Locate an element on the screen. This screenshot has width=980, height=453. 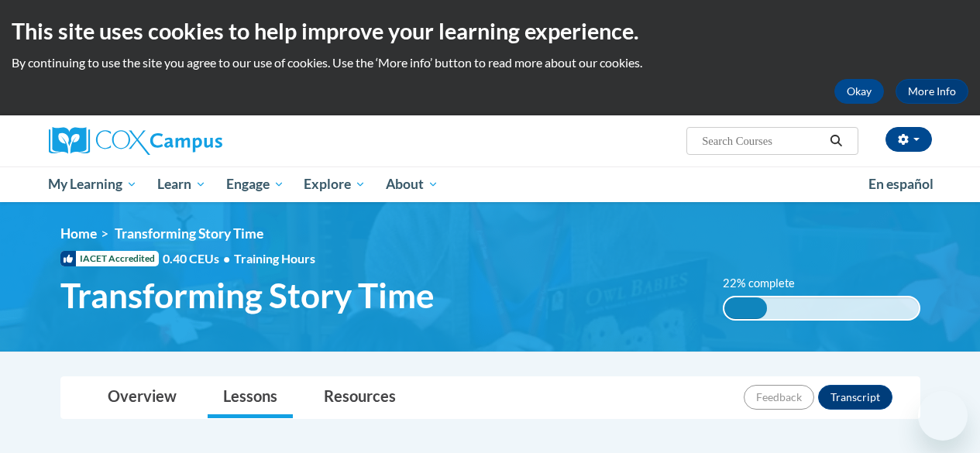
span: Learn is located at coordinates (182, 184).